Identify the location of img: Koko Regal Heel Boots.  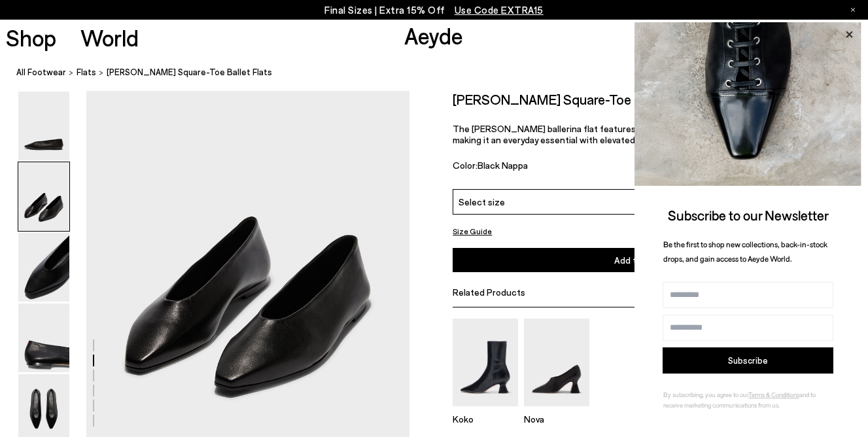
(485, 362).